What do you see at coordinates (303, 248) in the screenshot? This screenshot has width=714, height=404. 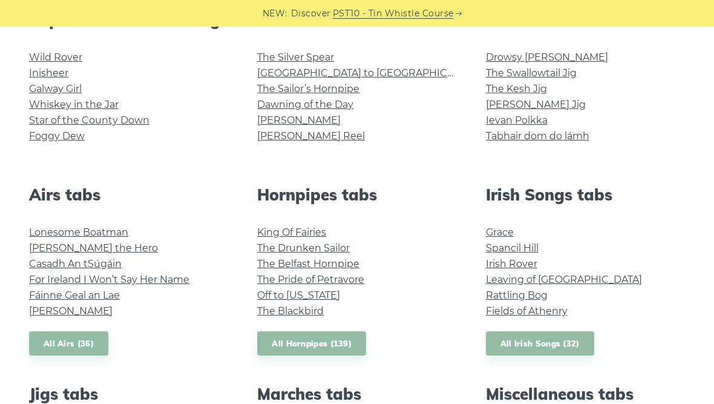 I see `a: The Drunken Sailor` at bounding box center [303, 248].